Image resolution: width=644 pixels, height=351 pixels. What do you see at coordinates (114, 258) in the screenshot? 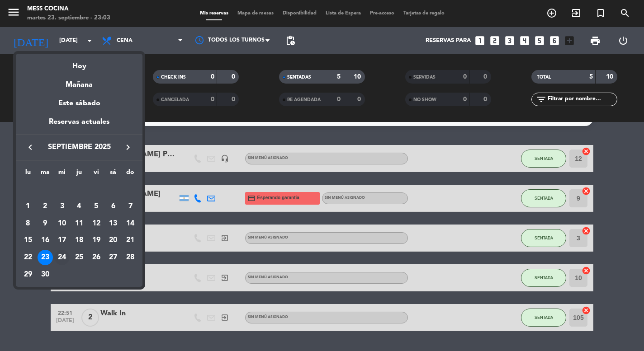
I see `td: 27 de septiembre de 2025` at bounding box center [114, 258].